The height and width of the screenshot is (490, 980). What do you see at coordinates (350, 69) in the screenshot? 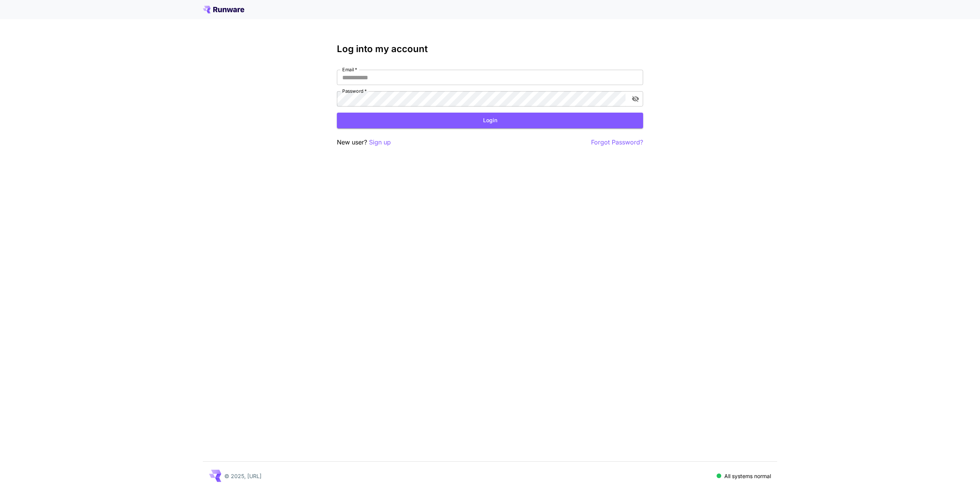
I see `label: Email` at bounding box center [350, 69].